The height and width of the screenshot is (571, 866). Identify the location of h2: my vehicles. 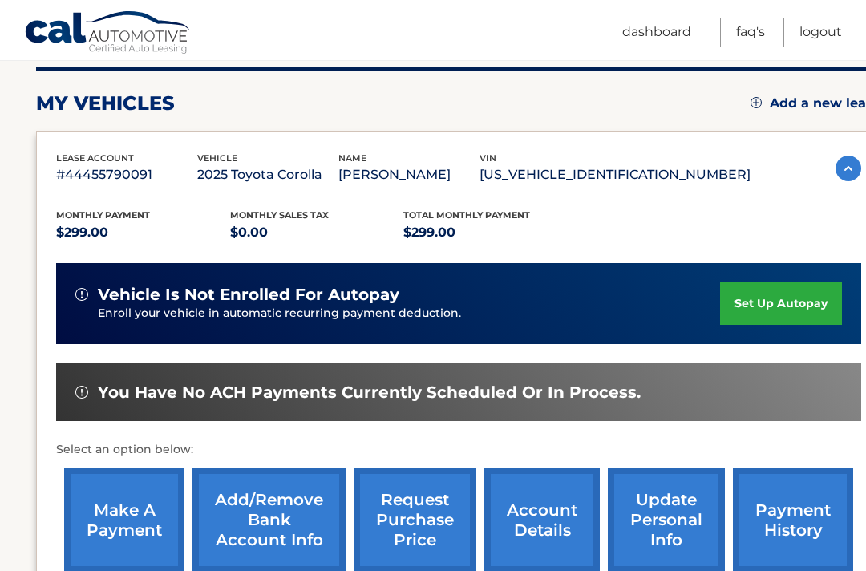
(105, 103).